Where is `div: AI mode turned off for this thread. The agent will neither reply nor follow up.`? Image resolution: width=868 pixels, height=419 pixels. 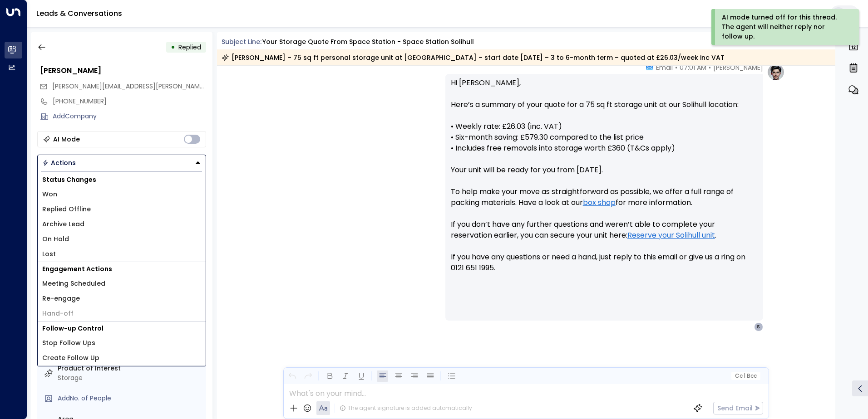
div: AI mode turned off for this thread. The agent will neither reply nor follow up. is located at coordinates (784, 27).